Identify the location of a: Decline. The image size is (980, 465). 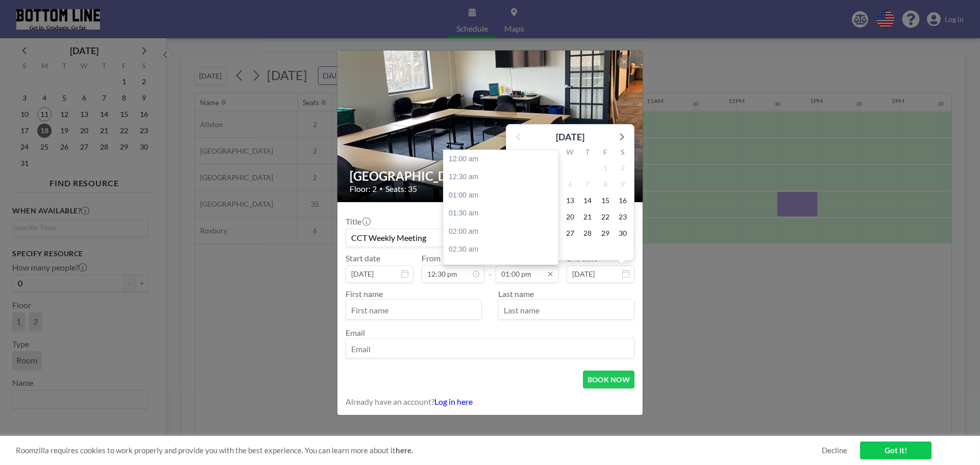
(835, 450).